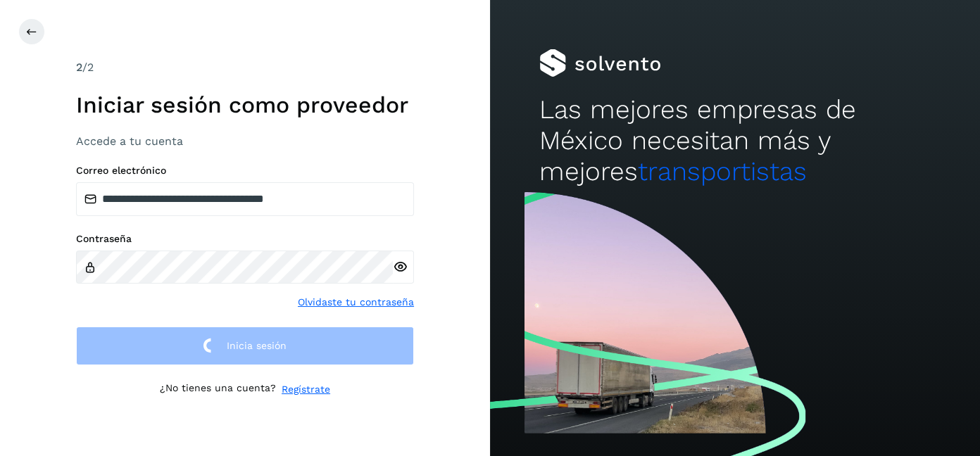 The width and height of the screenshot is (980, 456). I want to click on div: /2, so click(245, 68).